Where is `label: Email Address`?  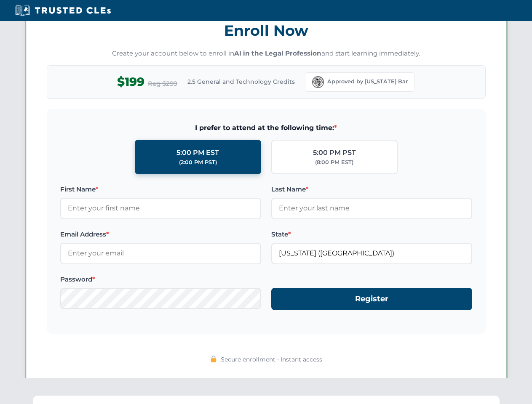 label: Email Address is located at coordinates (161, 234).